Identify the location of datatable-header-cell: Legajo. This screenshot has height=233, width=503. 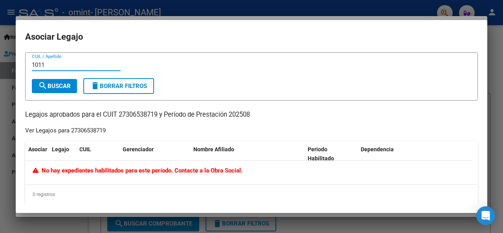
(62, 154).